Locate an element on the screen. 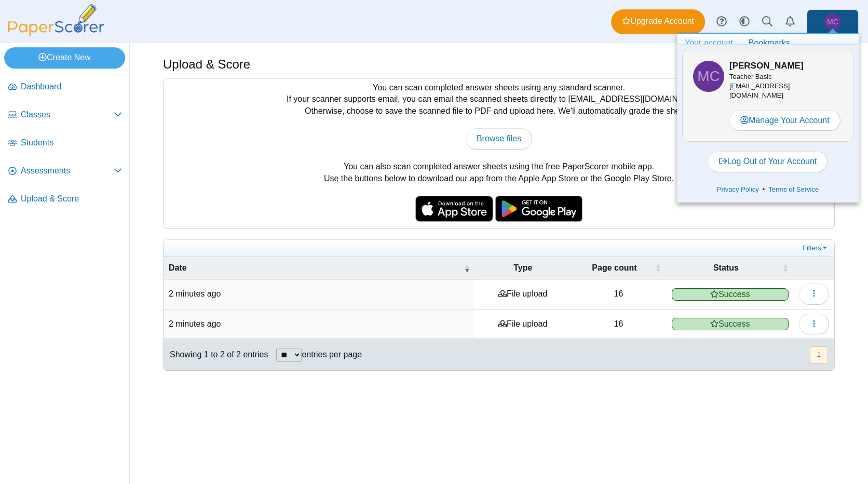 This screenshot has height=484, width=868. span: Date : Activate to remove sorting is located at coordinates (467, 268).